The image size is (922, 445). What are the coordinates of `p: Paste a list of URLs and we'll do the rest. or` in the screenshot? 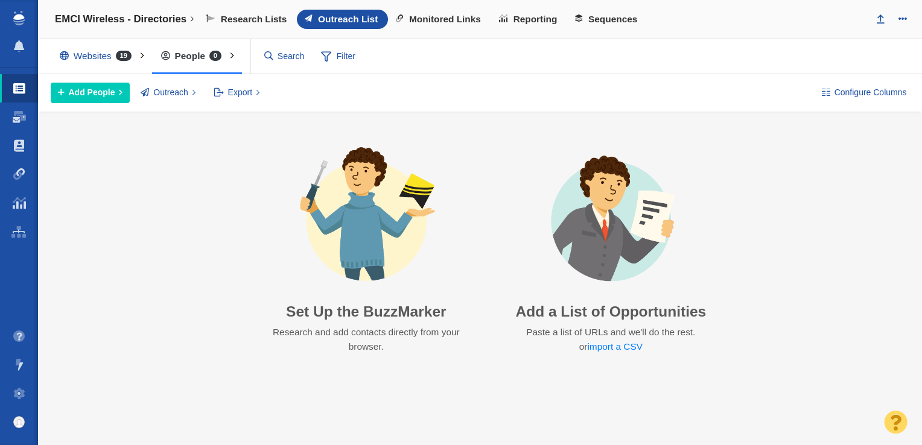 It's located at (611, 340).